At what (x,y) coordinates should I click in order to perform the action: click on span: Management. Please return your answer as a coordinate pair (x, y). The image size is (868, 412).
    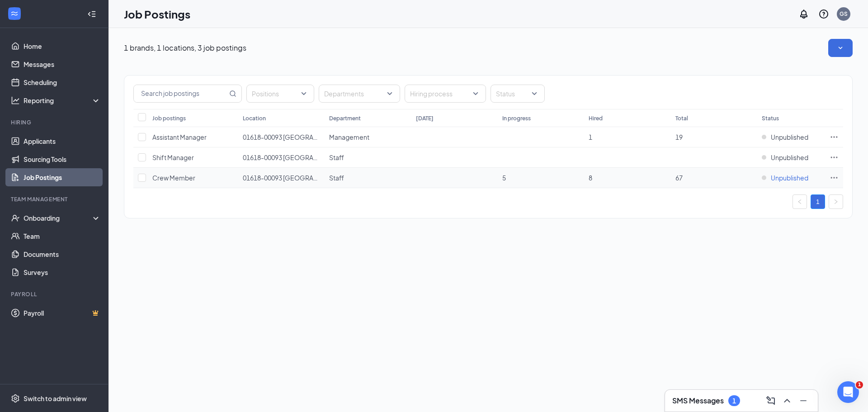
    Looking at the image, I should click on (349, 137).